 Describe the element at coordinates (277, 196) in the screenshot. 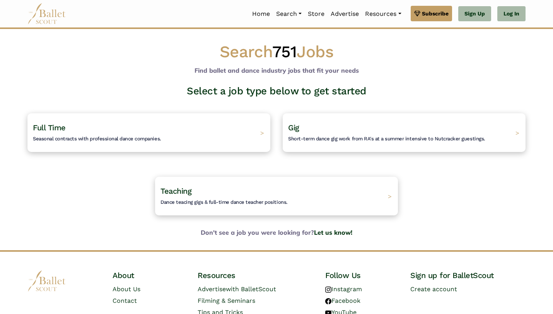

I see `a: TeachingDance teacing gigs & full-time dance teacher positions. >` at that location.